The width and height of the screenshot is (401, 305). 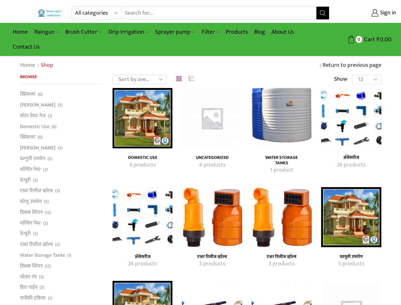 What do you see at coordinates (47, 65) in the screenshot?
I see `h1: Shop` at bounding box center [47, 65].